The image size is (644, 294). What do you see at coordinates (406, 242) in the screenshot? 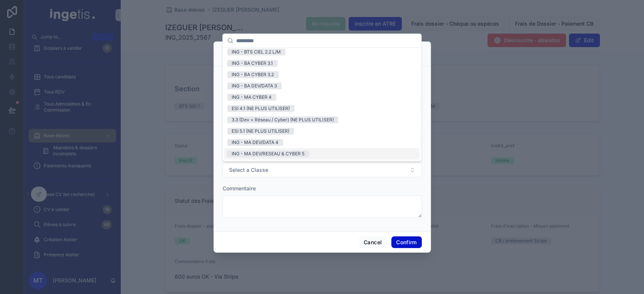
I see `button: Confirm` at bounding box center [406, 242].